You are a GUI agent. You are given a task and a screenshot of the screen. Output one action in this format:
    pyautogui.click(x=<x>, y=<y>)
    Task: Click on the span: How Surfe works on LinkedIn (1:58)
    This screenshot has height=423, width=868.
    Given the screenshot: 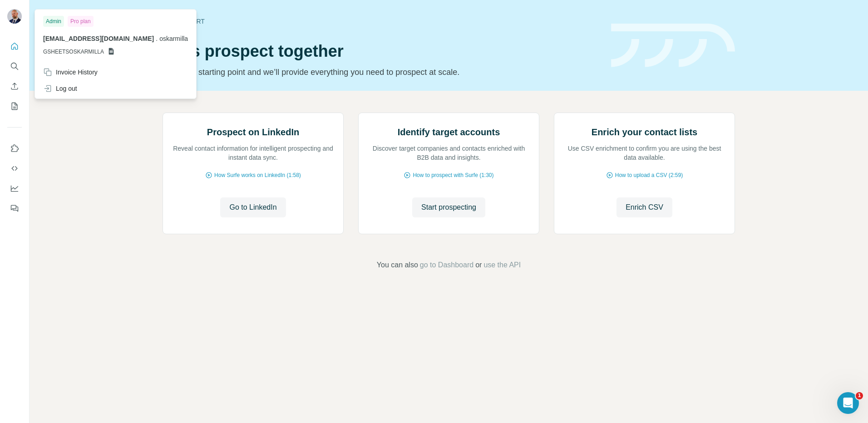 What is the action you would take?
    pyautogui.click(x=258, y=175)
    